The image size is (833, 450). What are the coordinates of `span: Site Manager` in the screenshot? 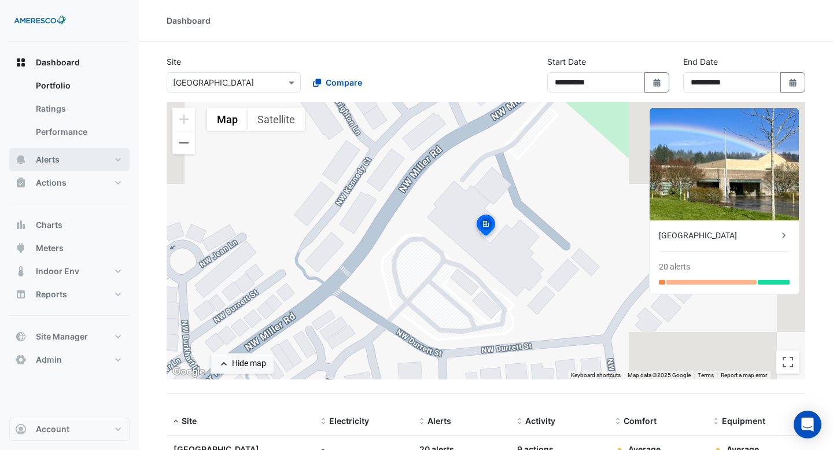 It's located at (62, 337).